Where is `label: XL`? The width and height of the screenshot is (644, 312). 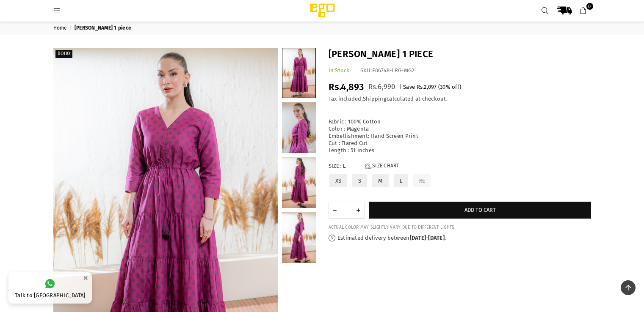 label: XL is located at coordinates (422, 181).